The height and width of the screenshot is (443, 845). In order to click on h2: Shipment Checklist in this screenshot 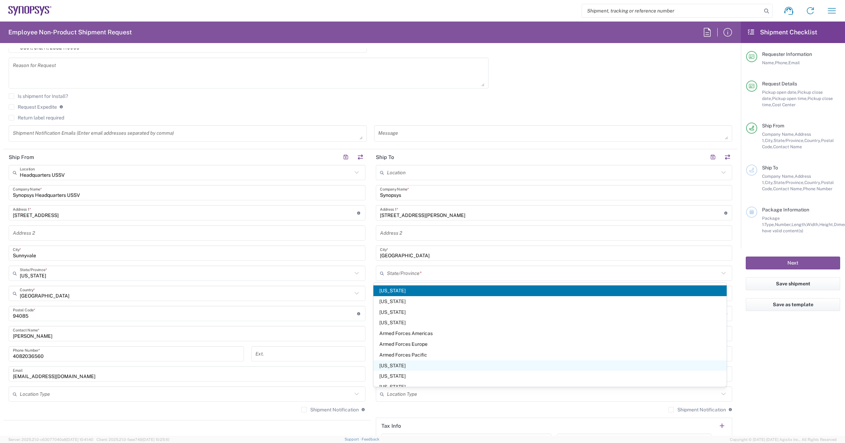, I will do `click(782, 32)`.